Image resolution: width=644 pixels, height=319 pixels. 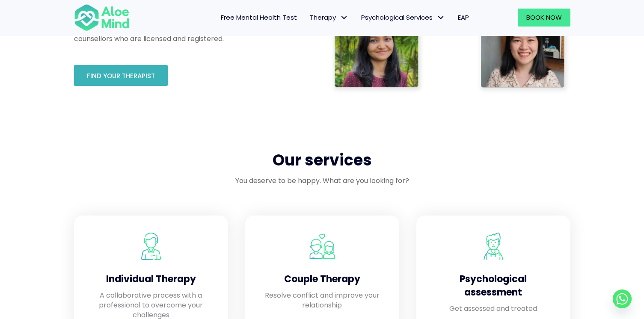 What do you see at coordinates (493, 286) in the screenshot?
I see `h4: Psychological assessment` at bounding box center [493, 286].